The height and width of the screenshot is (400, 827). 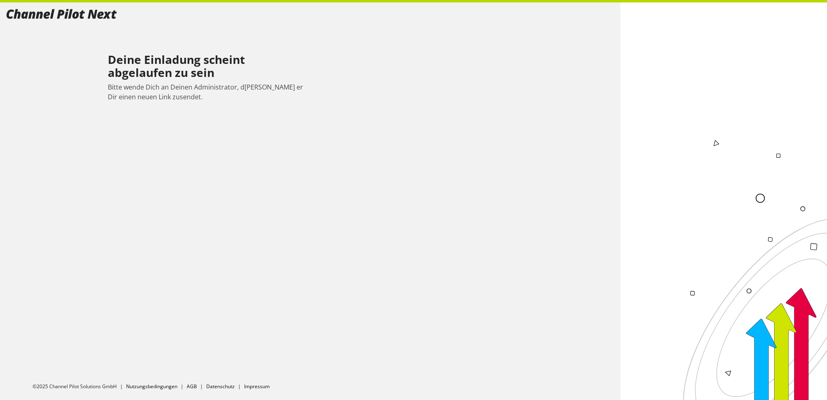 What do you see at coordinates (209, 66) in the screenshot?
I see `h1: Deine Einladung scheint abgelaufen zu sein` at bounding box center [209, 66].